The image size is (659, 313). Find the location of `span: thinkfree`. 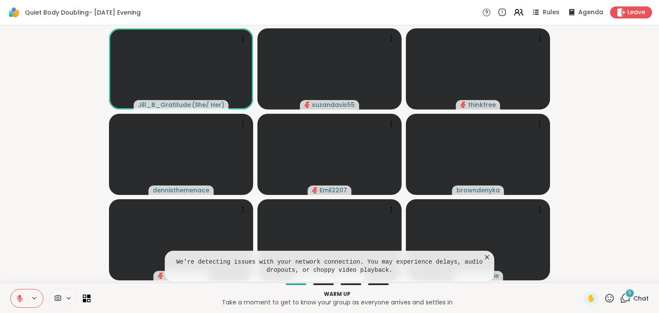

span: thinkfree is located at coordinates (482, 105).